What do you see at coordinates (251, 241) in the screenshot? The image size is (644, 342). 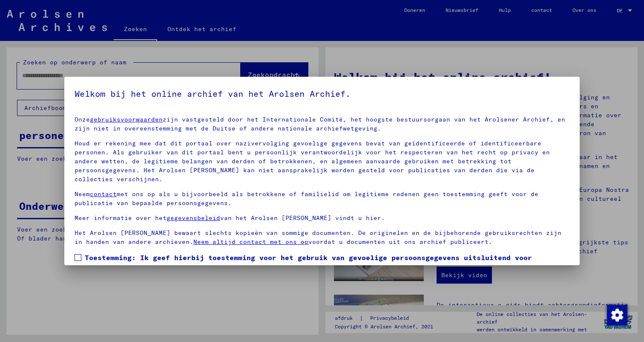 I see `a: Neem altijd contact met ons op` at bounding box center [251, 241].